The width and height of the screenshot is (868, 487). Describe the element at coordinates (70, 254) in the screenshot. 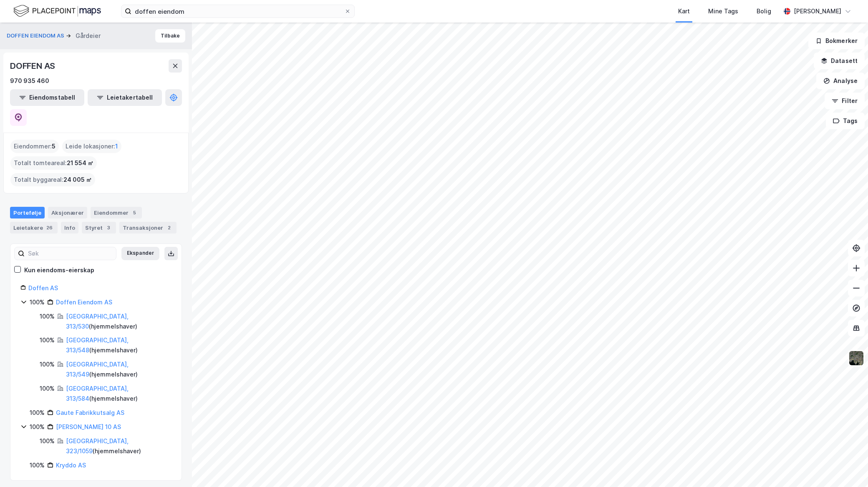

I see `input: Søk` at that location.